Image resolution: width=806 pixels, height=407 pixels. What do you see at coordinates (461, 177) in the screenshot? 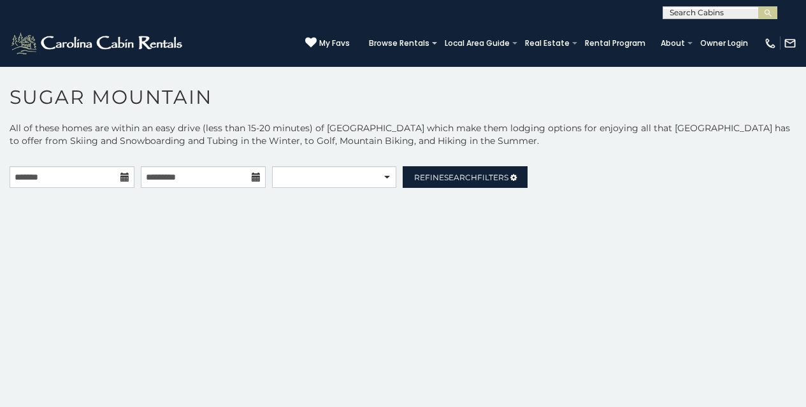
I see `span: Search` at bounding box center [461, 177].